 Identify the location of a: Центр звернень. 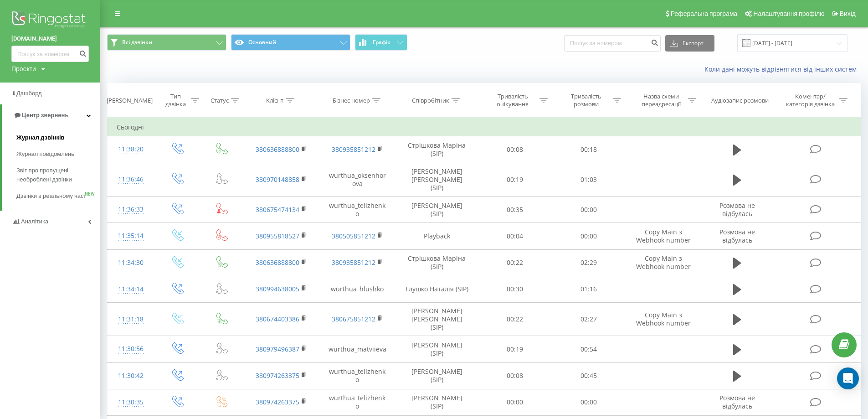
(51, 116).